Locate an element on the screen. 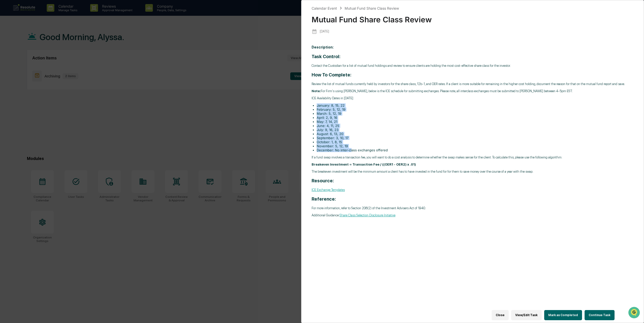  strong: How To Complete: is located at coordinates (331, 75).